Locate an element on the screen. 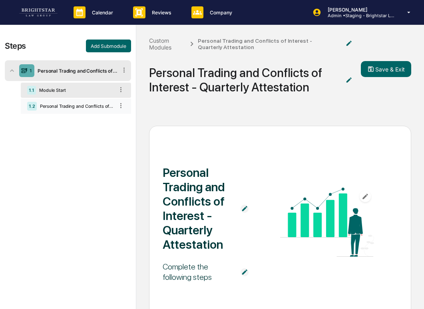 The image size is (424, 309). div: 1.2 is located at coordinates (32, 106).